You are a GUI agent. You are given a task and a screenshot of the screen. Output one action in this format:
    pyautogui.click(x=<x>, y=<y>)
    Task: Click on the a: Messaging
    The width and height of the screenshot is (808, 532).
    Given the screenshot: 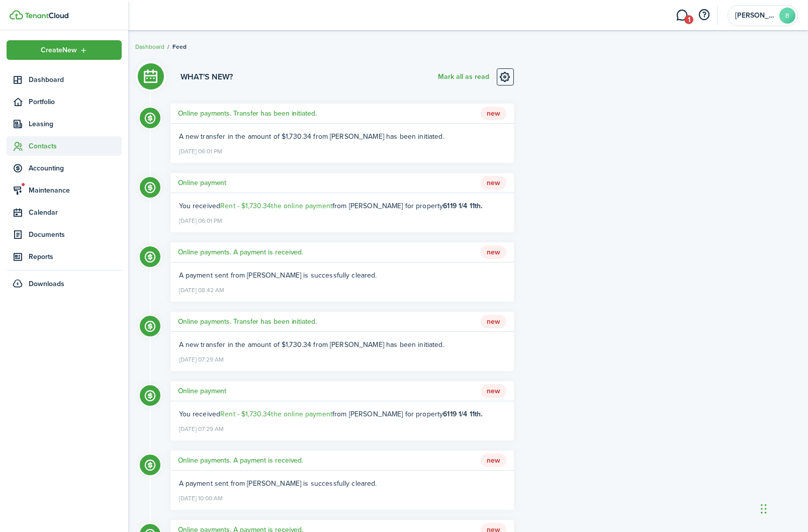 What is the action you would take?
    pyautogui.click(x=682, y=15)
    